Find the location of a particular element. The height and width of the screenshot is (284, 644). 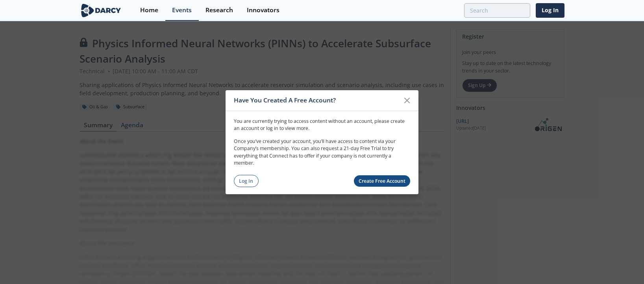

div: Innovators is located at coordinates (263, 10).